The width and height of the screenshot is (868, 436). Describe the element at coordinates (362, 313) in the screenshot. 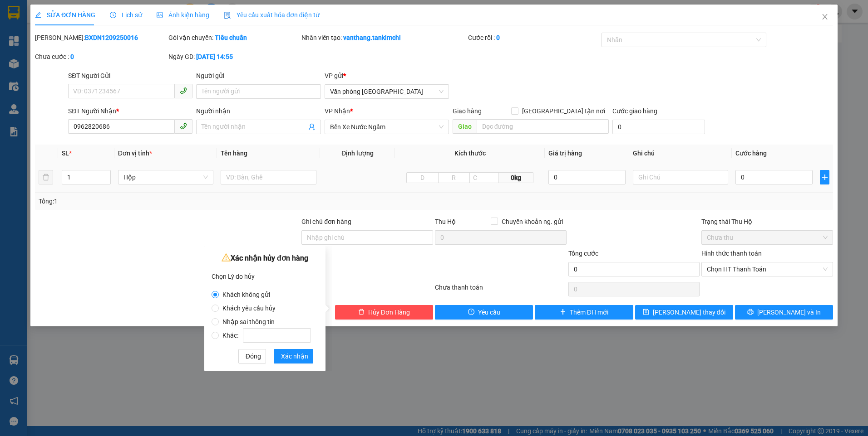

I see `span: delete` at that location.